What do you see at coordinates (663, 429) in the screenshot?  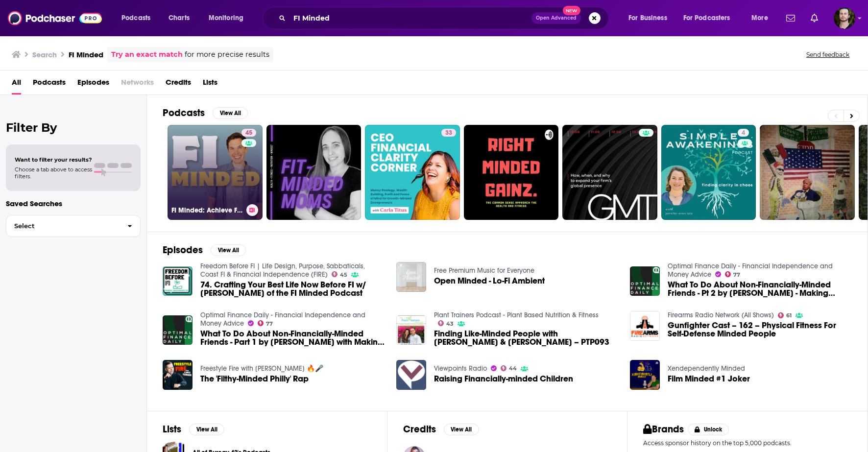 I see `h2: Brands` at bounding box center [663, 429].